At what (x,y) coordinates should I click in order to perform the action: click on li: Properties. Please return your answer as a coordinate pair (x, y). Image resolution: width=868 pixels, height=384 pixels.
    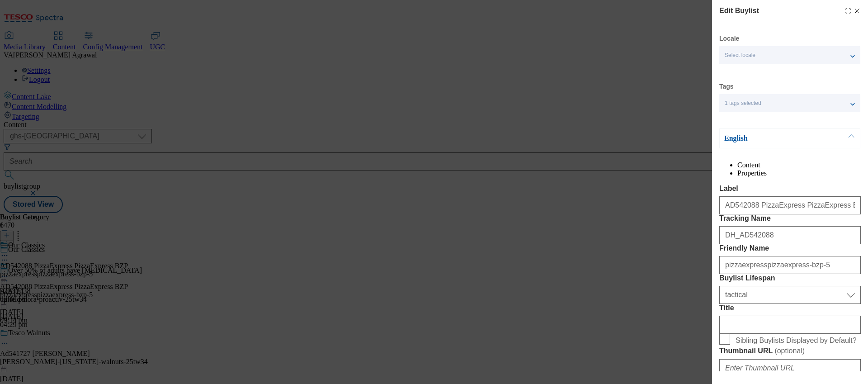
    Looking at the image, I should click on (799, 174).